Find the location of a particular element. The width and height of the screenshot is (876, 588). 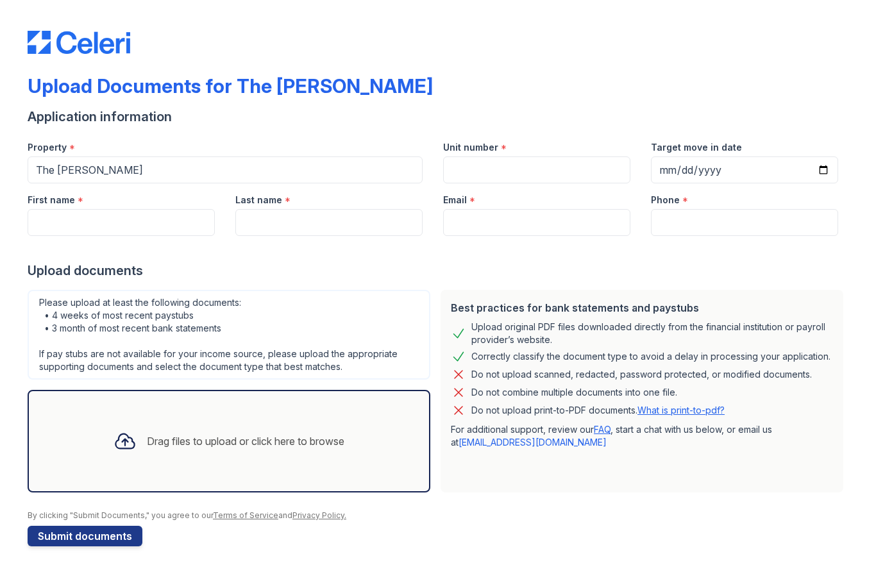

div: Please upload at least the following documents: • 4 weeks of most recent paystubs • 3 month of mo... is located at coordinates (229, 335).